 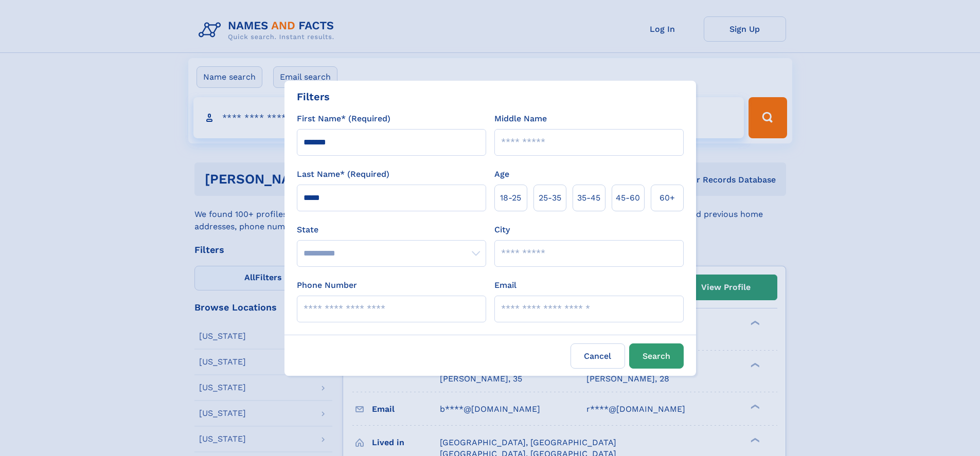 What do you see at coordinates (502, 230) in the screenshot?
I see `label: City` at bounding box center [502, 230].